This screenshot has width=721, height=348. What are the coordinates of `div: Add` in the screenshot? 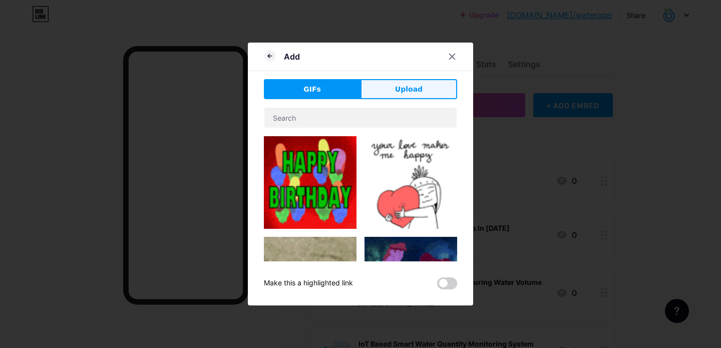 It's located at (292, 57).